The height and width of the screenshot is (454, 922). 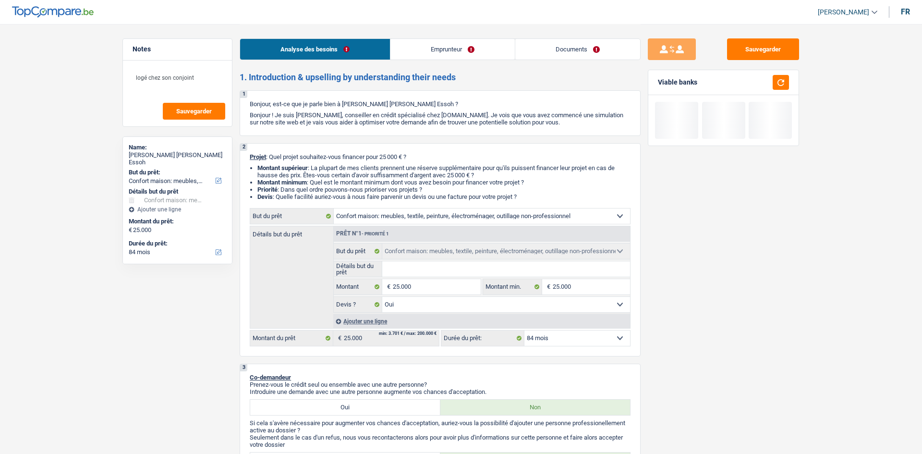 I want to click on div: Name:, so click(x=177, y=147).